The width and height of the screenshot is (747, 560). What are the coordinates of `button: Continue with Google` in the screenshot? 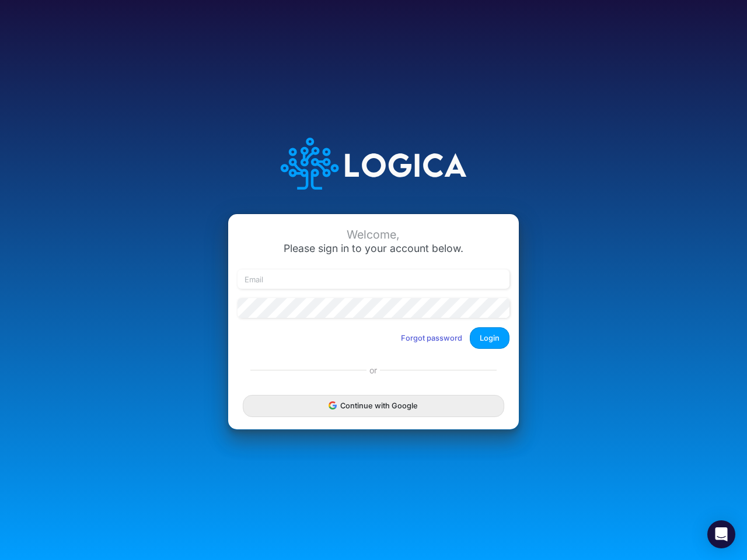 It's located at (373, 406).